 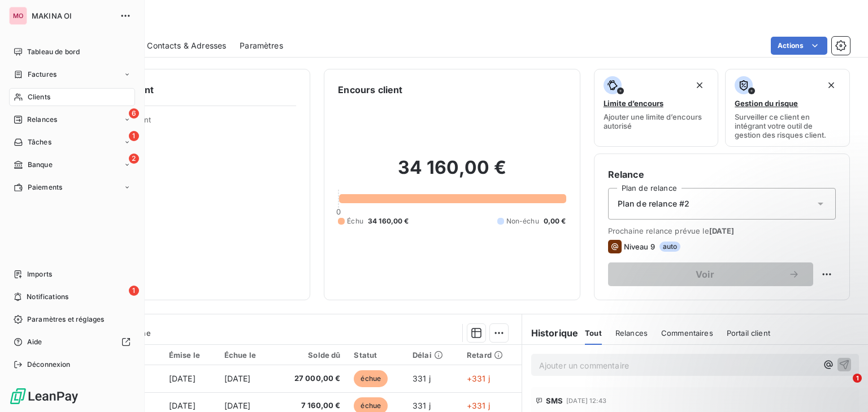 I want to click on span: Aide, so click(x=35, y=342).